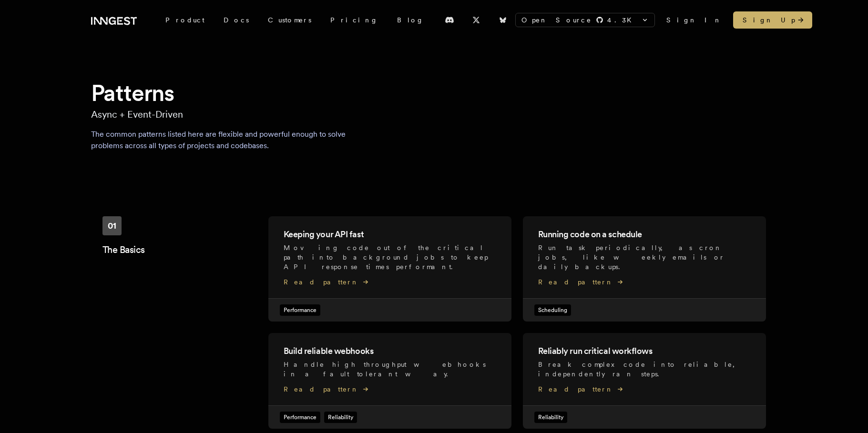  I want to click on p: Moving code out of the critical path into background jobs to keep API response times performant ., so click(390, 257).